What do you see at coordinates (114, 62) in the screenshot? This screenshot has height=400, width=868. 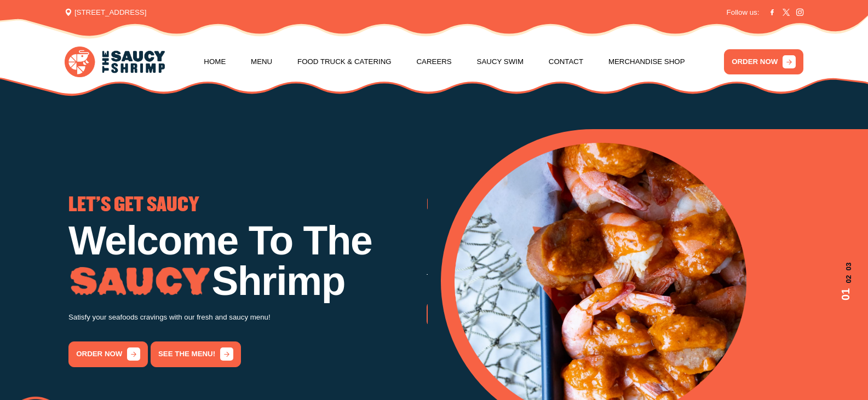 I see `img: logo` at bounding box center [114, 62].